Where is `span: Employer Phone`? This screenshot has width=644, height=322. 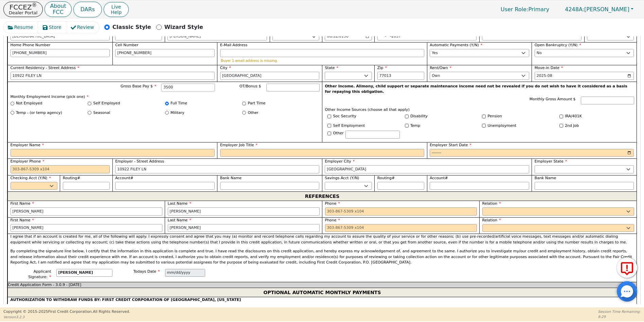 span: Employer Phone is located at coordinates (28, 161).